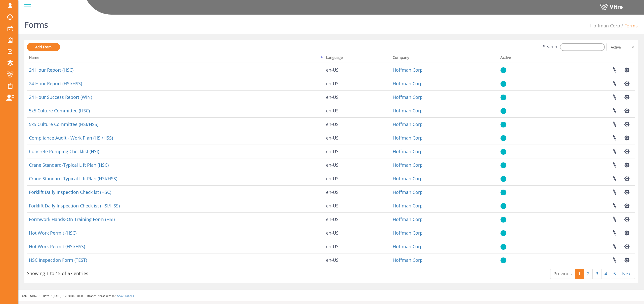 This screenshot has height=304, width=644. Describe the element at coordinates (70, 192) in the screenshot. I see `a: Forklift Daily Inspection Checklist (HSC)` at that location.